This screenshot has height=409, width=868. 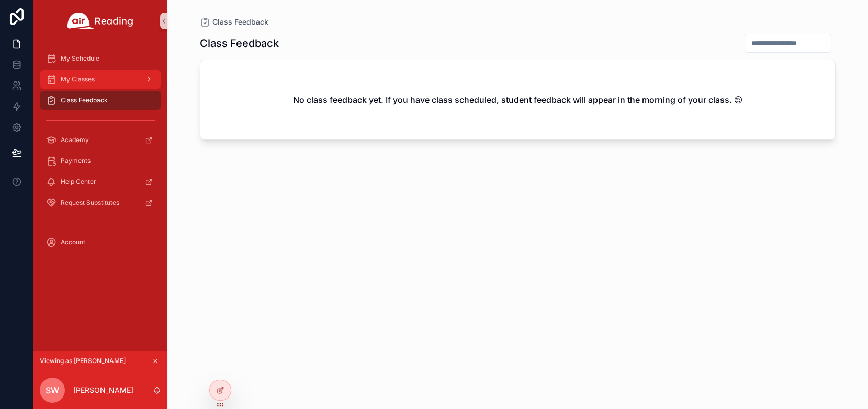 I want to click on a: My Schedule, so click(x=100, y=58).